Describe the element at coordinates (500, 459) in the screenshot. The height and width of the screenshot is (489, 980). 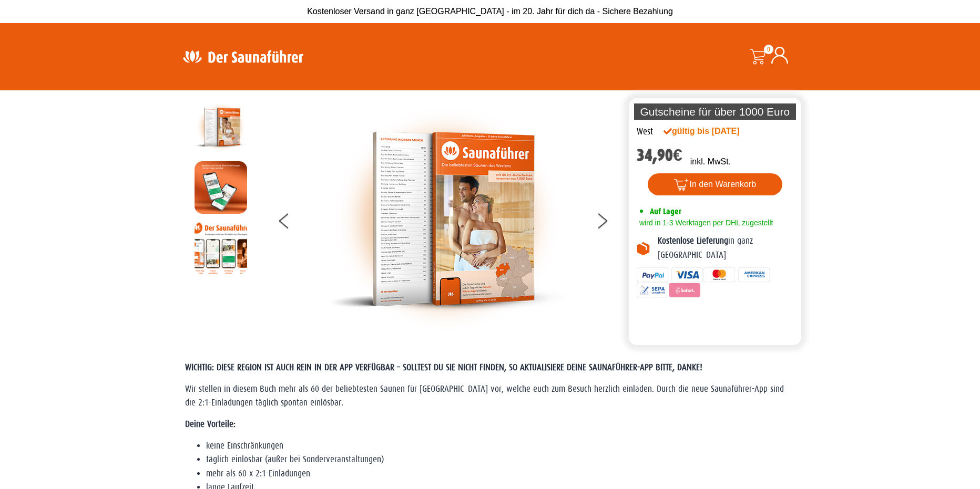
I see `li: täglich einlösbar (außer bei Sonderveranstaltungen)` at that location.